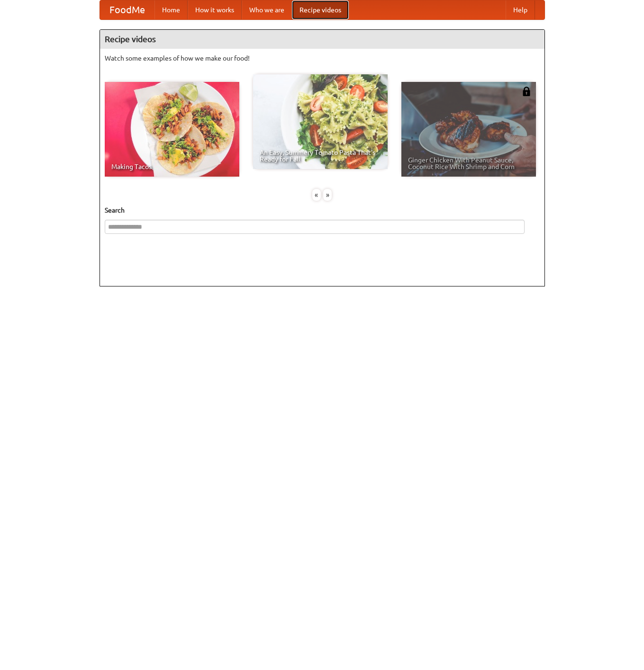 The height and width of the screenshot is (670, 644). I want to click on span: Making Tacos, so click(172, 167).